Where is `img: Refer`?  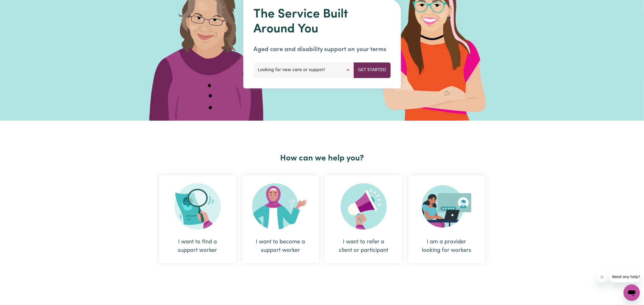
img: Refer is located at coordinates (364, 207).